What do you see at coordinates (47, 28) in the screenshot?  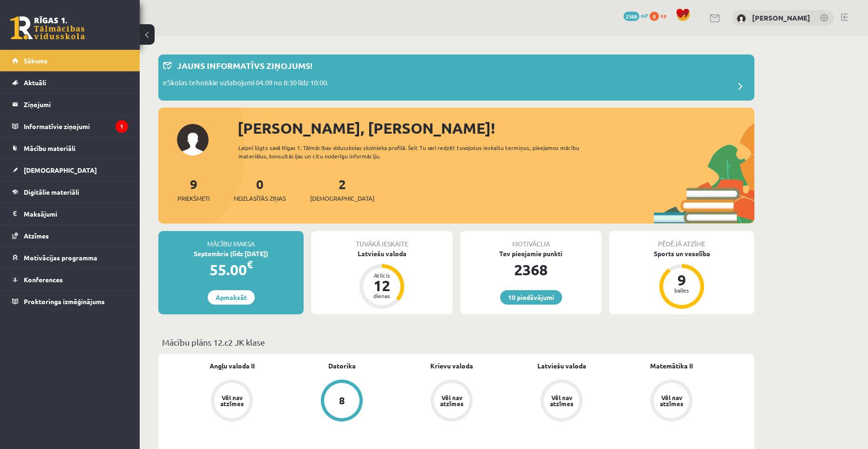 I see `a: Rīgas 1. Tālmācības vidusskola` at bounding box center [47, 28].